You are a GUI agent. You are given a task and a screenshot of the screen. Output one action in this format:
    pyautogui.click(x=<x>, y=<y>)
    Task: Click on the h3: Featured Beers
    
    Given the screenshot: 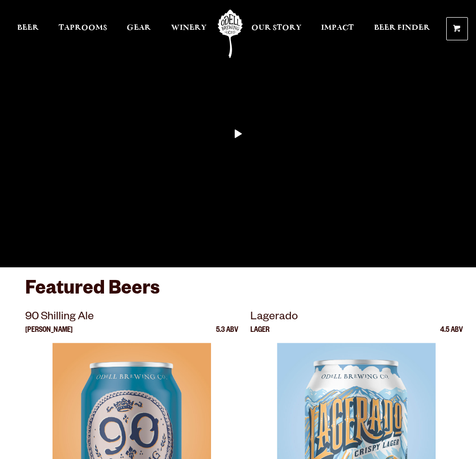 What is the action you would take?
    pyautogui.click(x=238, y=293)
    